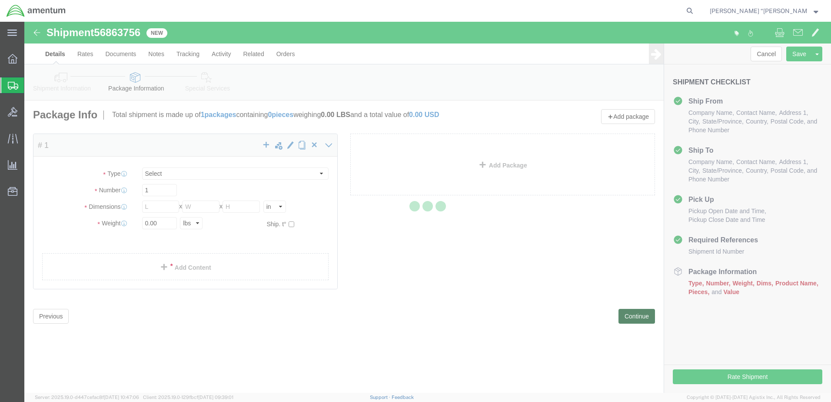  What do you see at coordinates (381, 397) in the screenshot?
I see `a: Support` at bounding box center [381, 397].